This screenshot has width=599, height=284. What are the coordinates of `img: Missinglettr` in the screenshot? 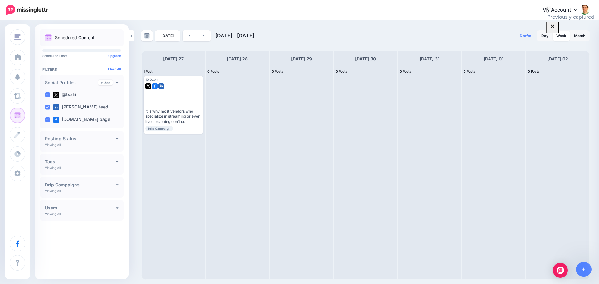 It's located at (27, 10).